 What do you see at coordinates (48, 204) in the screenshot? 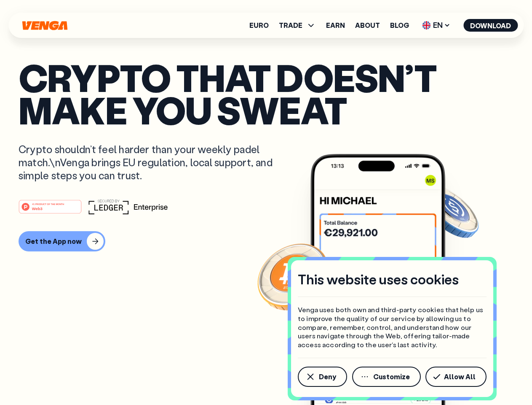
I see `tspan: #1 PRODUCT OF THE MONTH` at bounding box center [48, 204].